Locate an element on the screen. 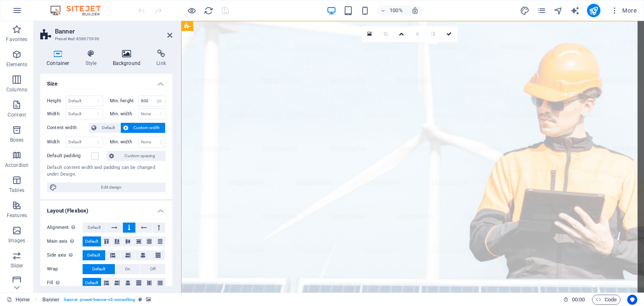 Image resolution: width=644 pixels, height=306 pixels. i: This element contains a background is located at coordinates (149, 299).